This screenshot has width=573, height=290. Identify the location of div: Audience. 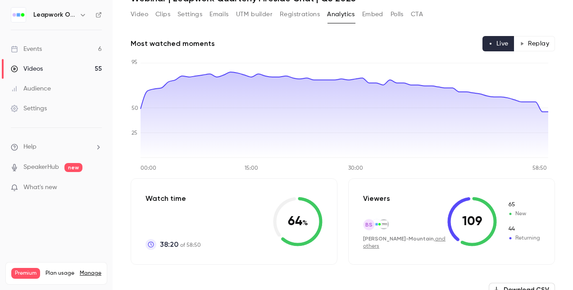
(31, 89).